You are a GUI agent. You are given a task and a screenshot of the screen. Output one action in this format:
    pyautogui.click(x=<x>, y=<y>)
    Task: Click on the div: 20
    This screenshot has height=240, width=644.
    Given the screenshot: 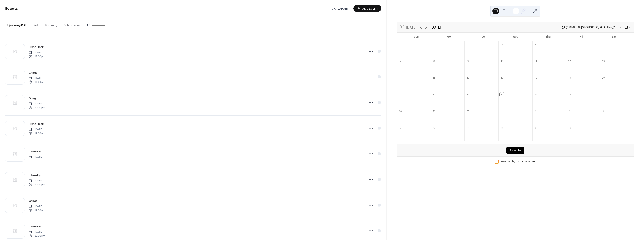 What is the action you would take?
    pyautogui.click(x=603, y=78)
    